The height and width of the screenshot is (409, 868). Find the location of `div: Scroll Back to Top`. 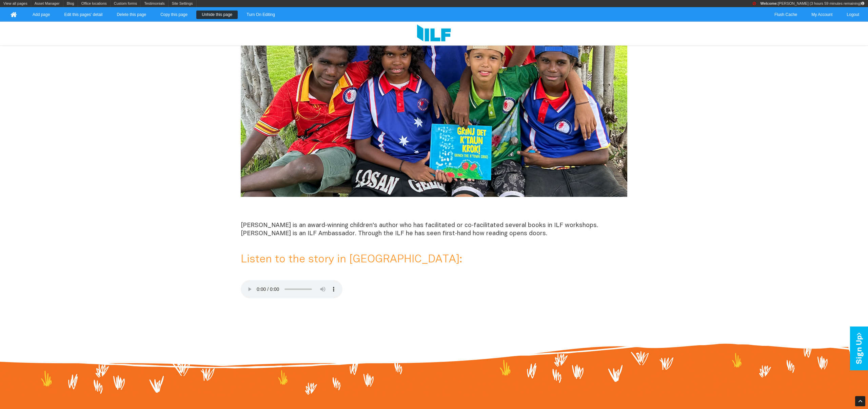

div: Scroll Back to Top is located at coordinates (860, 401).